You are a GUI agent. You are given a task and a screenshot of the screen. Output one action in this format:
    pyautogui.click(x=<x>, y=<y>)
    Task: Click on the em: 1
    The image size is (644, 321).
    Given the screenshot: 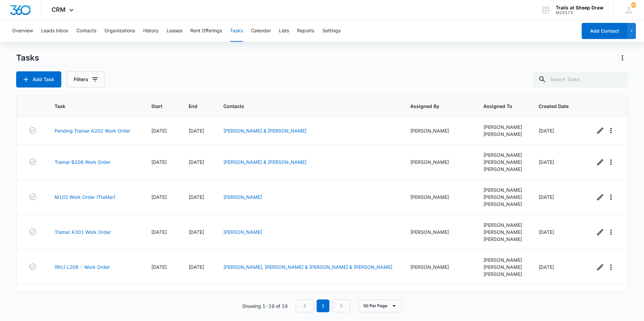 What is the action you would take?
    pyautogui.click(x=323, y=306)
    